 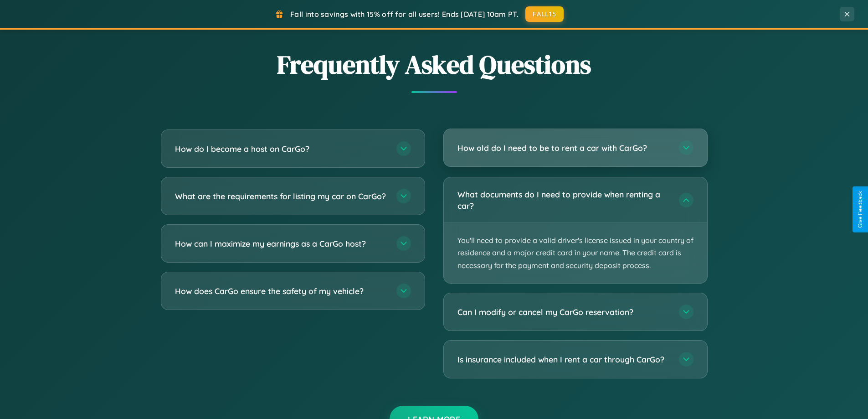 I want to click on h3: Can I modify or cancel my CarGo reservation?, so click(x=564, y=312).